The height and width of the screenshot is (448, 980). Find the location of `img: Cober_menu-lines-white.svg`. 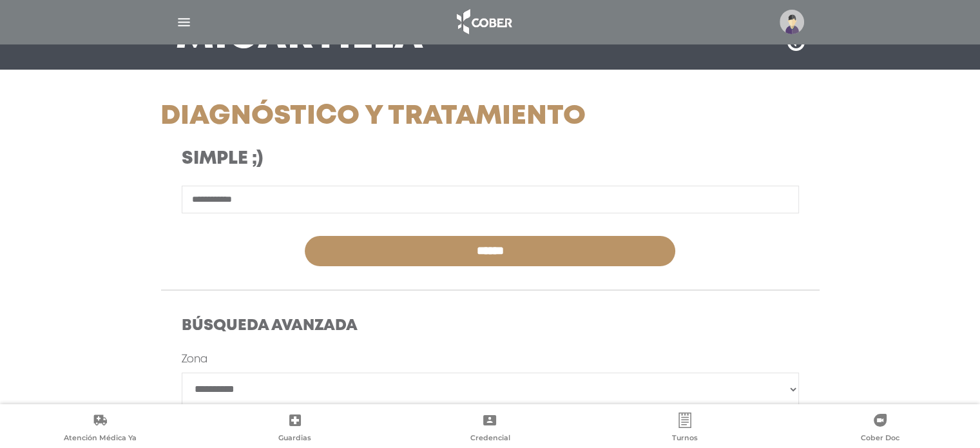

img: Cober_menu-lines-white.svg is located at coordinates (184, 22).